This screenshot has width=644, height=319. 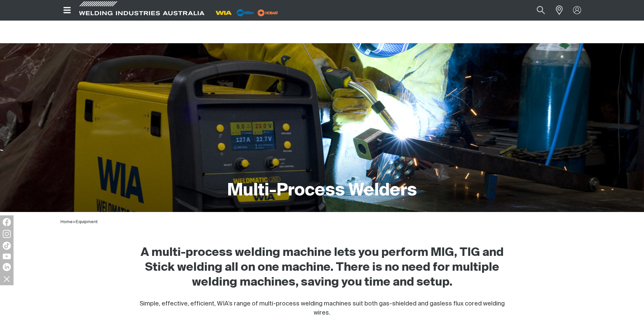 I want to click on img: hide socials, so click(x=7, y=279).